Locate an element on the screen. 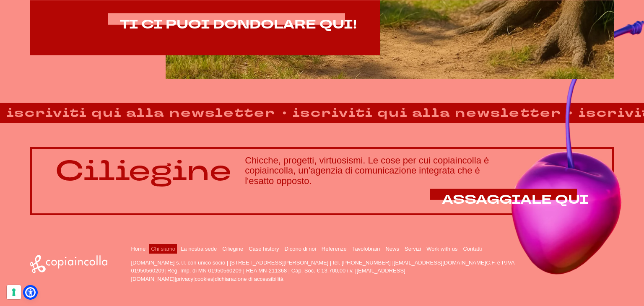 This screenshot has height=306, width=644. button: Le tue preferenze relative al consenso per le tecnologie di tracciamento is located at coordinates (14, 292).